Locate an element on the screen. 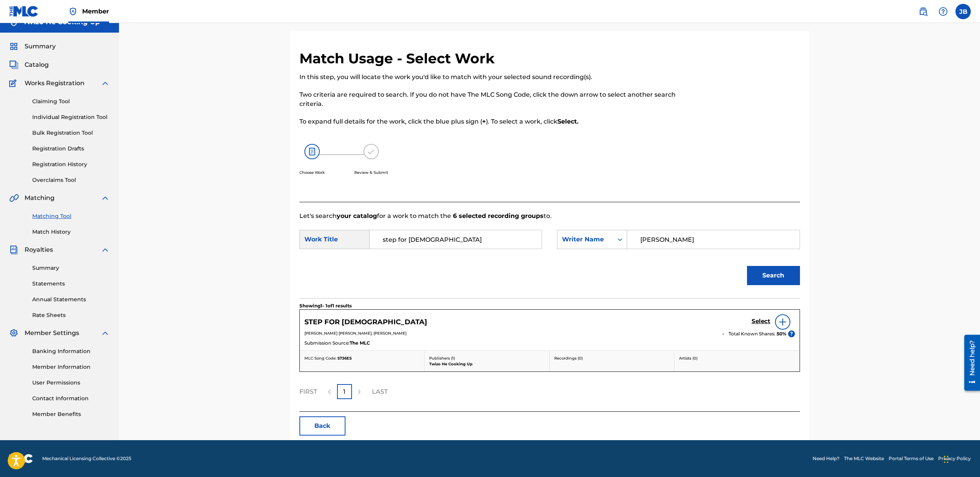 The width and height of the screenshot is (980, 477). span: MLC Song Code: is located at coordinates (320, 358).